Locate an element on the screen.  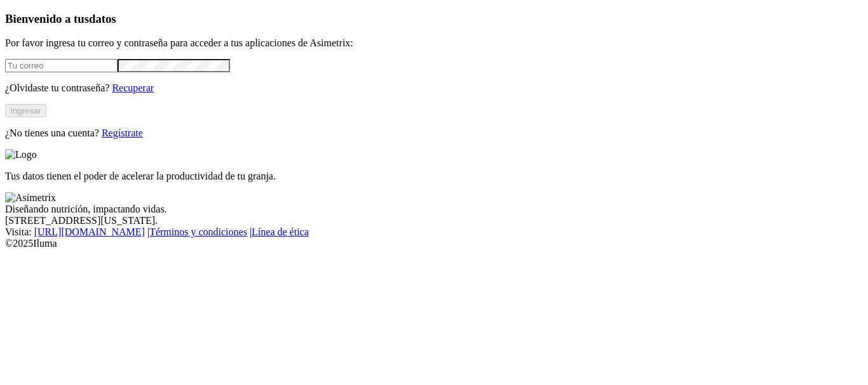
div: Diseñando nutrición, impactando vidas. is located at coordinates (434, 209).